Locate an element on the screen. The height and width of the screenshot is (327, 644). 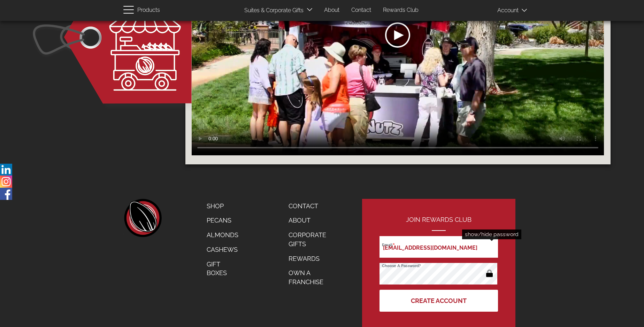
span: Products is located at coordinates (149, 10).